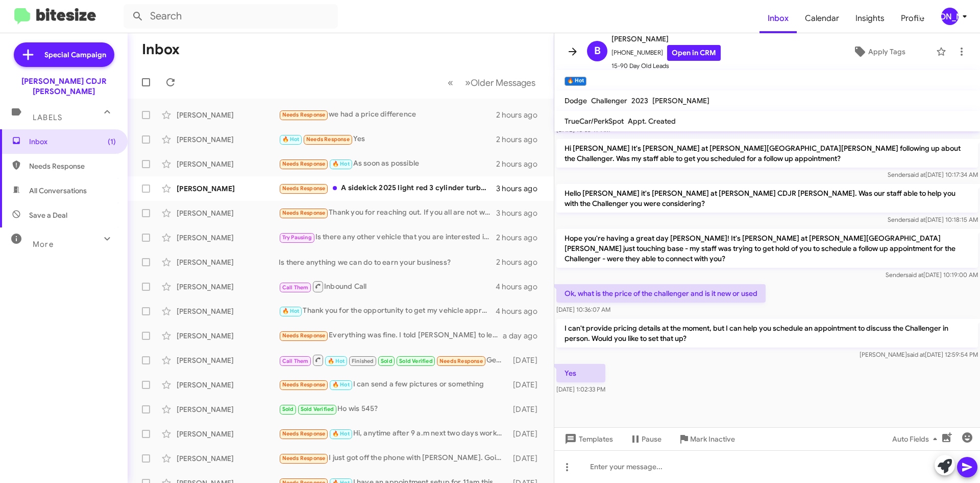 This screenshot has height=483, width=980. Describe the element at coordinates (521, 287) in the screenshot. I see `div: 4 hours ago` at that location.